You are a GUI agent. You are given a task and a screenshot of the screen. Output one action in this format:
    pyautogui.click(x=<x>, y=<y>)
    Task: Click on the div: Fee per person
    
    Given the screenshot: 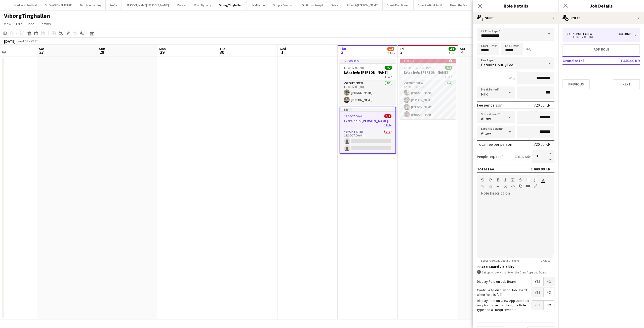 What is the action you would take?
    pyautogui.click(x=490, y=105)
    